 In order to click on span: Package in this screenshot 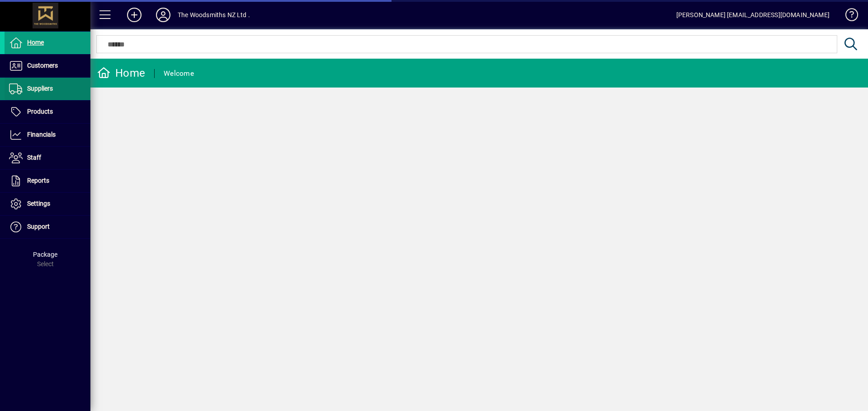, I will do `click(45, 255)`.